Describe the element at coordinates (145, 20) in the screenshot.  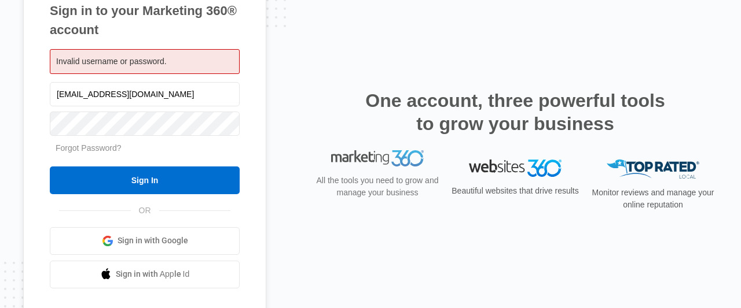
I see `h1: Sign in to your Marketing 360® account` at that location.